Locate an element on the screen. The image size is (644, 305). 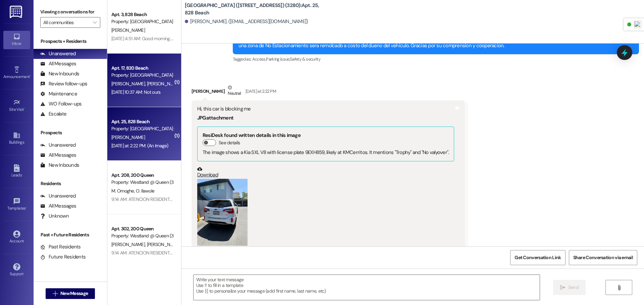
button: New Message is located at coordinates (70, 294).